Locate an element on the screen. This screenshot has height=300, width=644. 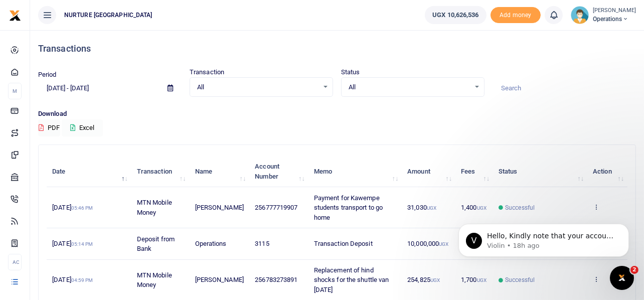
span: 256777719907 is located at coordinates (276, 207).